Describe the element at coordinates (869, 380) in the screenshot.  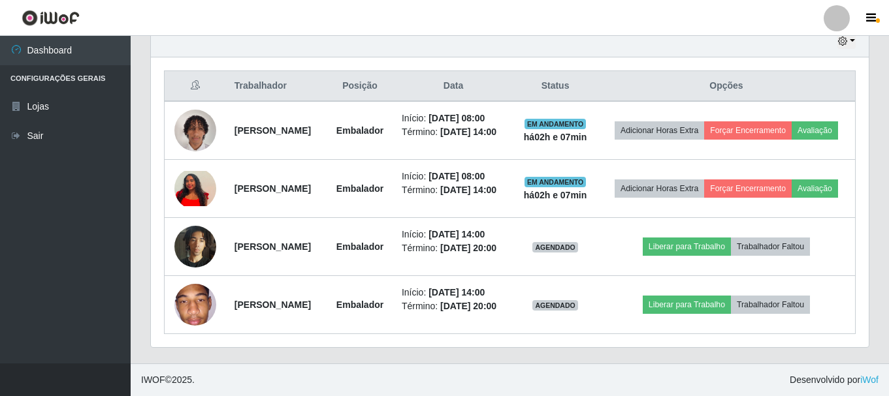
I see `a: iWof` at that location.